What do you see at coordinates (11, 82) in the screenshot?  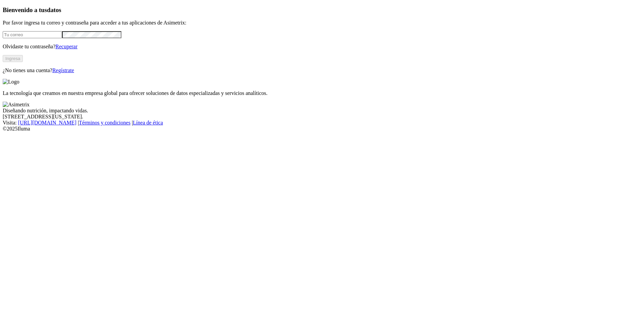 I see `img: Logo` at bounding box center [11, 82].